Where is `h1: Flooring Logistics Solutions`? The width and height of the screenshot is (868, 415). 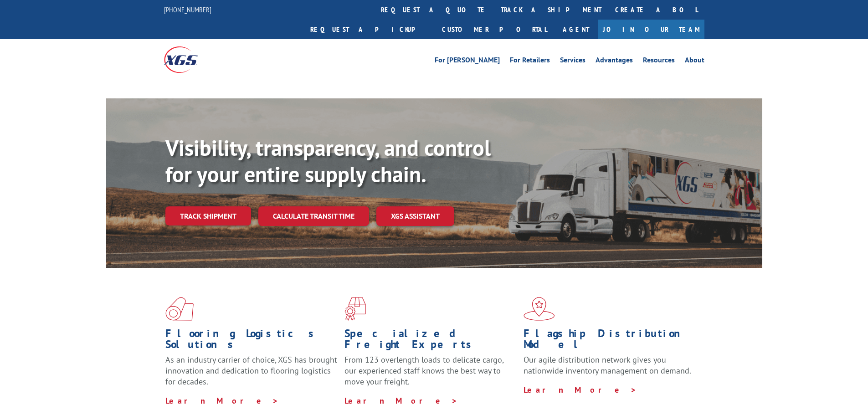 h1: Flooring Logistics Solutions is located at coordinates (251, 341).